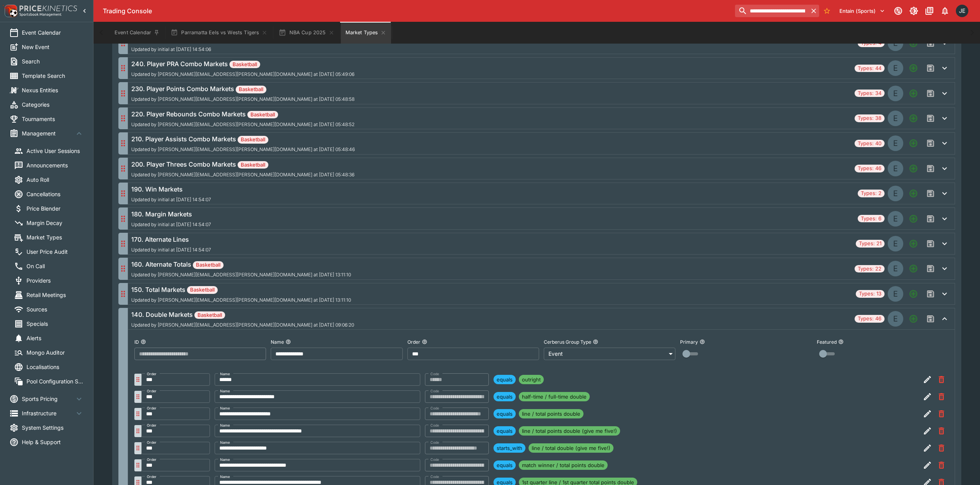 The width and height of the screenshot is (980, 485). Describe the element at coordinates (55, 367) in the screenshot. I see `span: Localisations` at that location.